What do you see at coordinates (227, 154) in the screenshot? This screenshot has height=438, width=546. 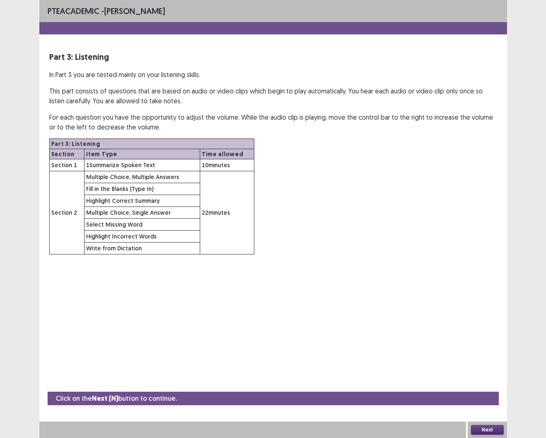 I see `th: Time allowed` at bounding box center [227, 154].